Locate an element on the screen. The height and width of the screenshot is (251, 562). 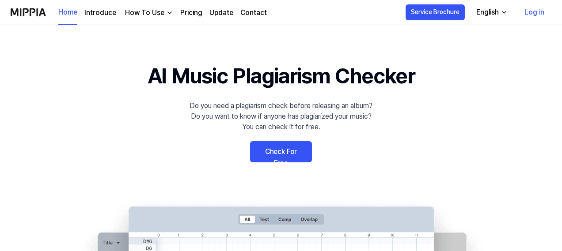
div: How To Use is located at coordinates (144, 13).